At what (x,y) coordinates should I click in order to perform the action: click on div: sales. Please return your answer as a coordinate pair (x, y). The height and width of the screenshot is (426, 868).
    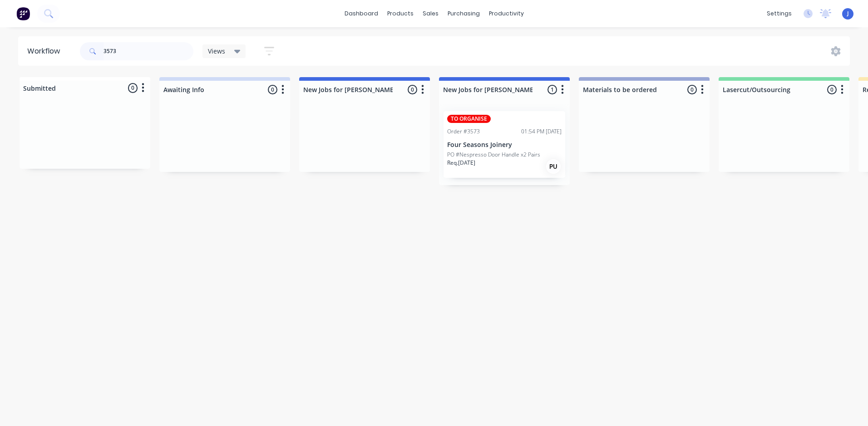
    Looking at the image, I should click on (430, 13).